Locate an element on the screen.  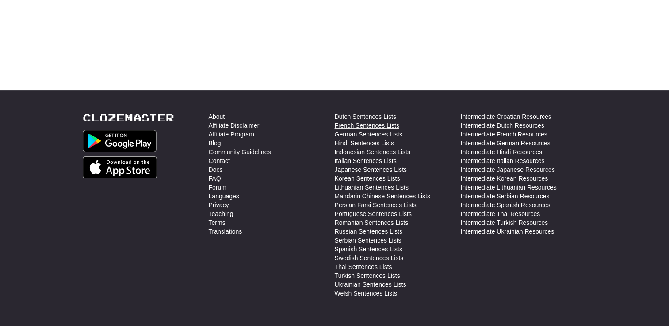
a: Indonesian Sentences Lists is located at coordinates (372, 152).